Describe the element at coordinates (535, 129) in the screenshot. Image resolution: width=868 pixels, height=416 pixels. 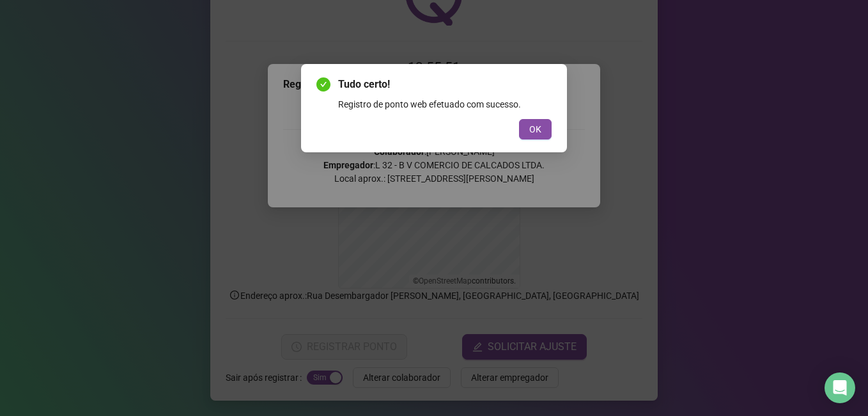
I see `button: OK` at that location.